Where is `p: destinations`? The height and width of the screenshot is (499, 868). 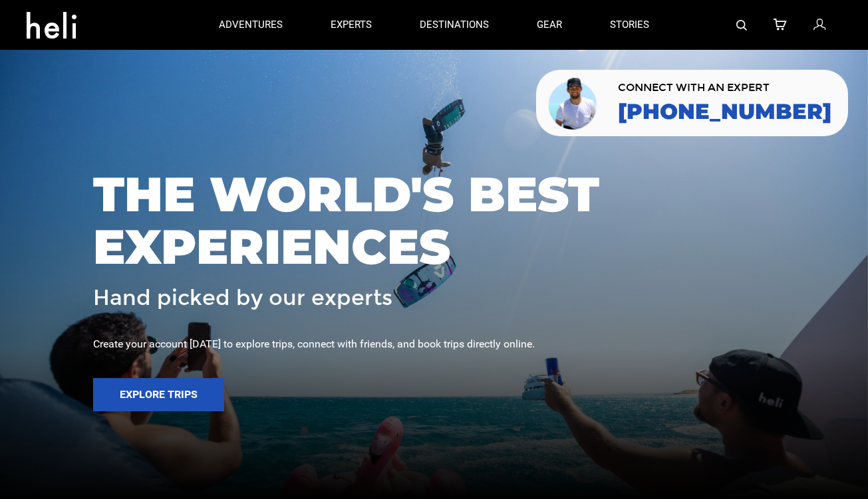
p: destinations is located at coordinates (454, 24).